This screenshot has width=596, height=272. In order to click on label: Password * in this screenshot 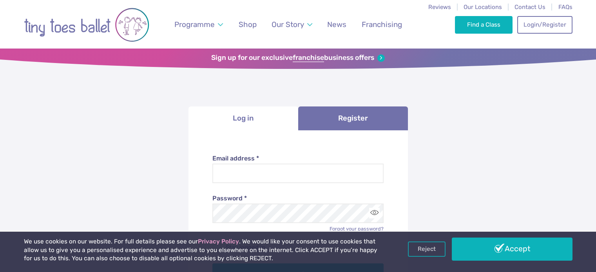, I will do `click(298, 199)`.